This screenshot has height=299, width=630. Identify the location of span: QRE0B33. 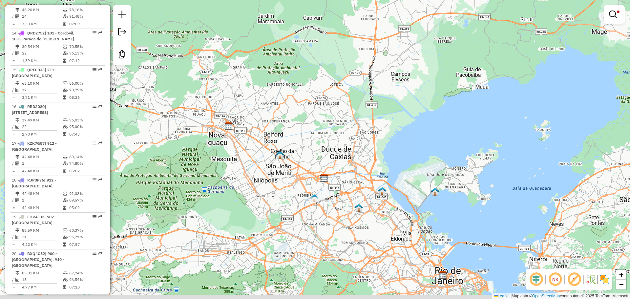
(36, 70).